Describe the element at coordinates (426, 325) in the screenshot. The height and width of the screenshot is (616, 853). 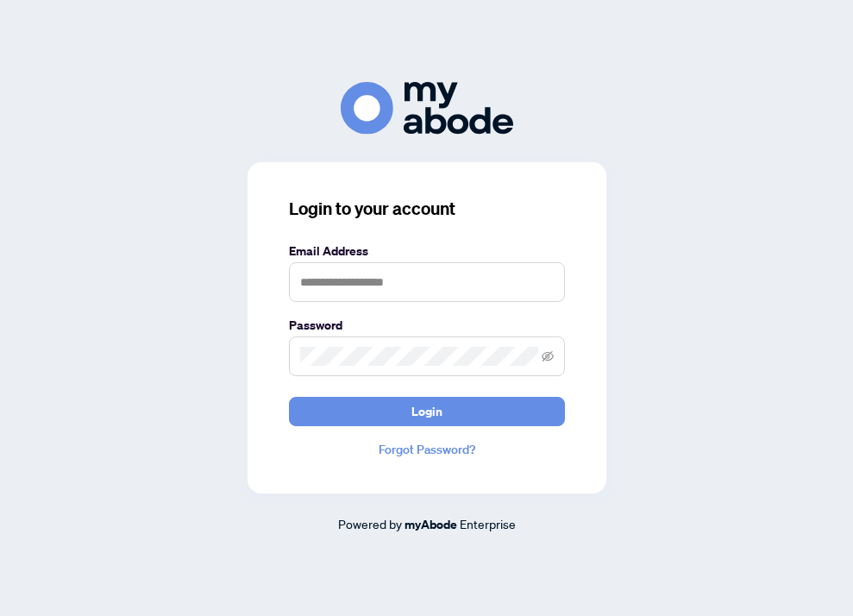
I see `label: Password` at that location.